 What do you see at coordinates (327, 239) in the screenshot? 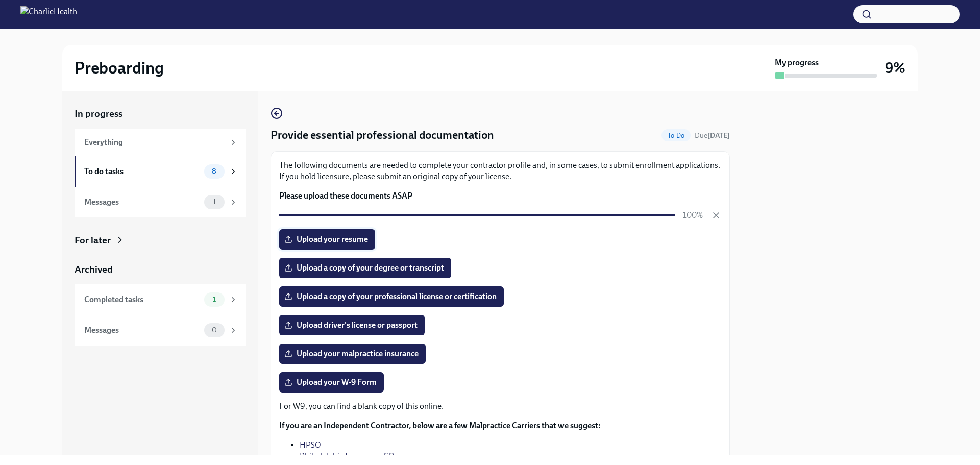
I see `label: Upload your resume` at bounding box center [327, 239].